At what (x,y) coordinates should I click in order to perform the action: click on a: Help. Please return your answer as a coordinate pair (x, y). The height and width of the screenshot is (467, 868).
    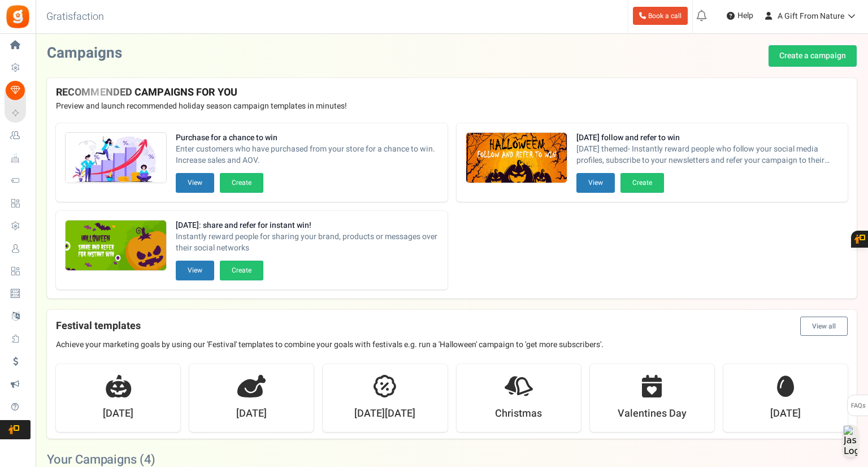
    Looking at the image, I should click on (740, 16).